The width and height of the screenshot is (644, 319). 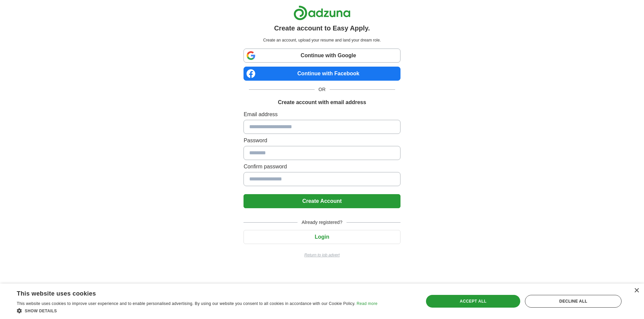 What do you see at coordinates (322, 167) in the screenshot?
I see `label: Confirm password` at bounding box center [322, 167].